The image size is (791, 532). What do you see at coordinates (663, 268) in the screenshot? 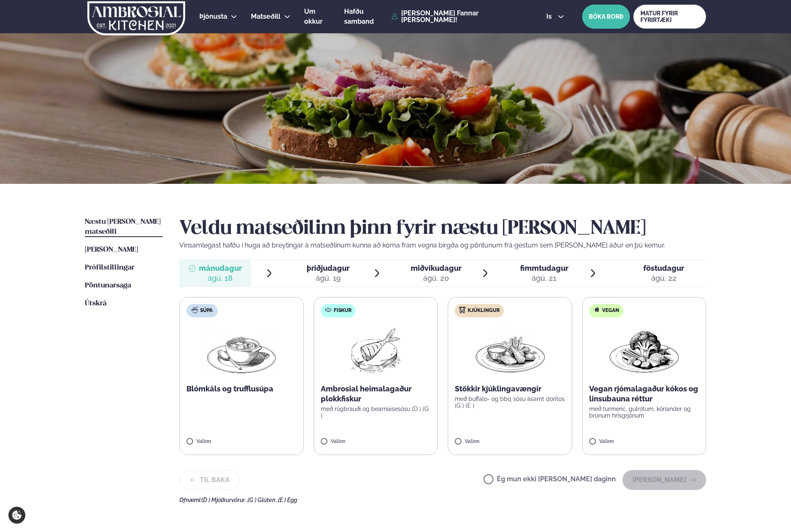
I see `span: föstudagur` at bounding box center [663, 268].